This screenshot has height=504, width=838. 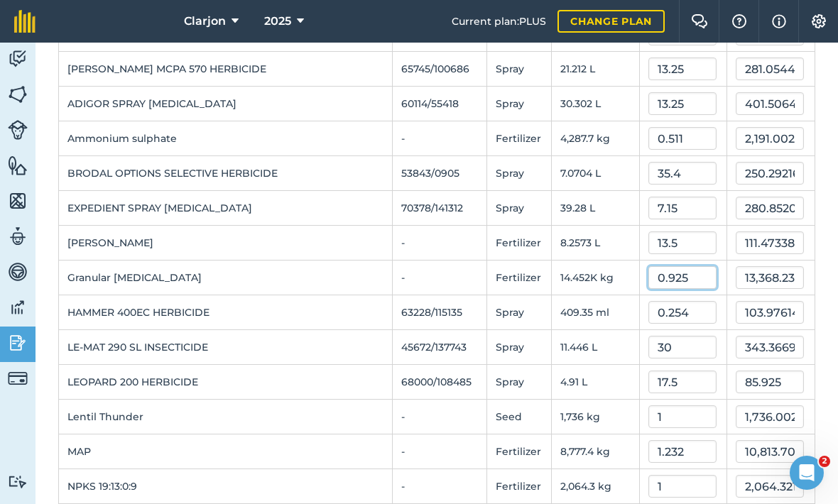 I want to click on td: 2,064.3 kg, so click(x=596, y=486).